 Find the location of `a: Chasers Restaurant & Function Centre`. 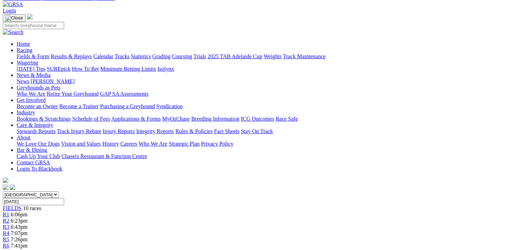

a: Chasers Restaurant & Function Centre is located at coordinates (104, 156).